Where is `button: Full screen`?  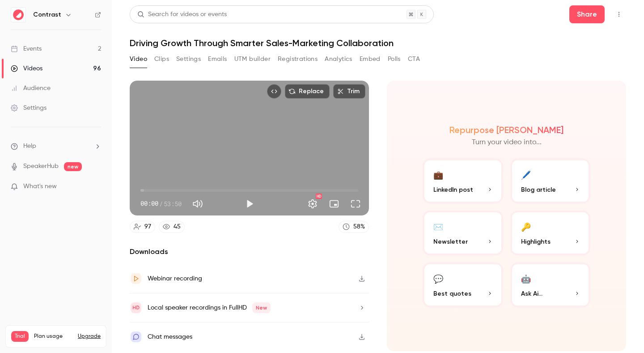
button: Full screen is located at coordinates (355, 204).